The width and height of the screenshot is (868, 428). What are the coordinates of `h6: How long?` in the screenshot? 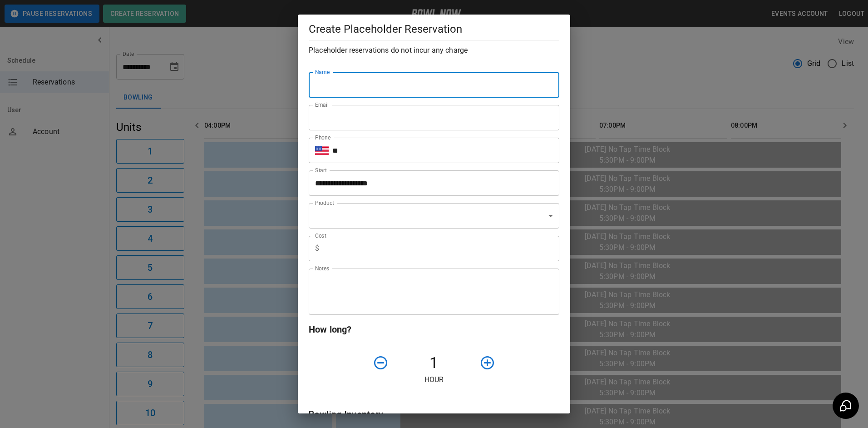 It's located at (434, 329).